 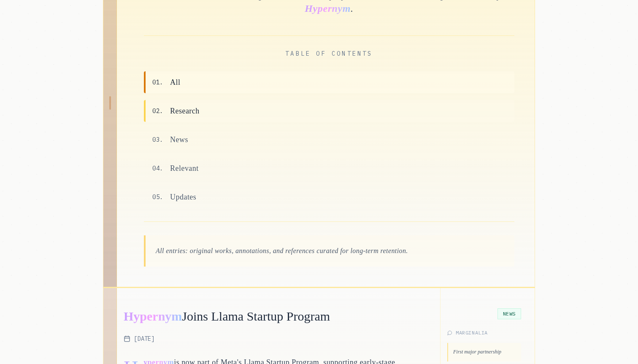 What do you see at coordinates (484, 352) in the screenshot?
I see `div: First major partnership` at bounding box center [484, 352].